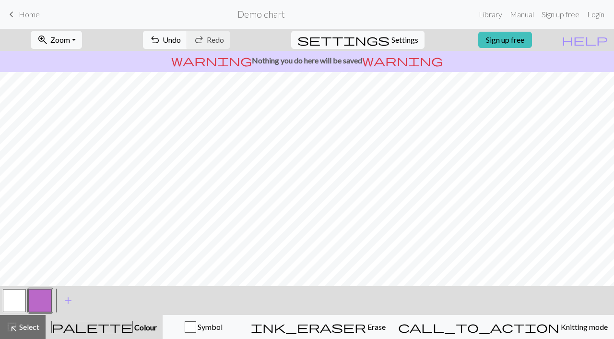 The width and height of the screenshot is (614, 339). What do you see at coordinates (28, 326) in the screenshot?
I see `span: Select` at bounding box center [28, 326].